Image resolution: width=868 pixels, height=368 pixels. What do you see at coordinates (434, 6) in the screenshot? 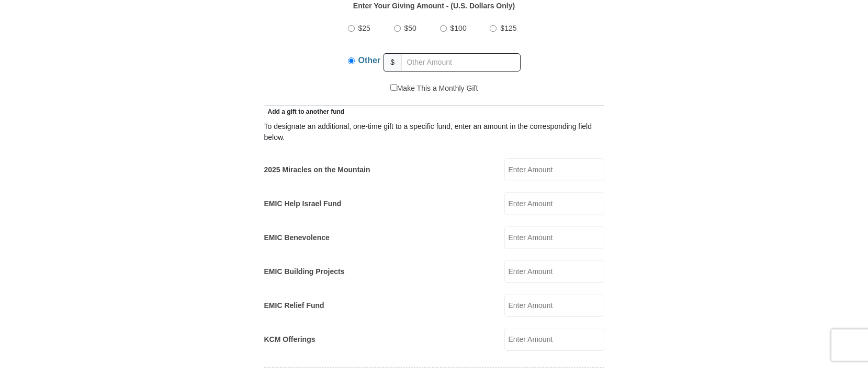
I see `strong: Enter Your Giving Amount - (U.S. Dollars Only)` at bounding box center [434, 6].